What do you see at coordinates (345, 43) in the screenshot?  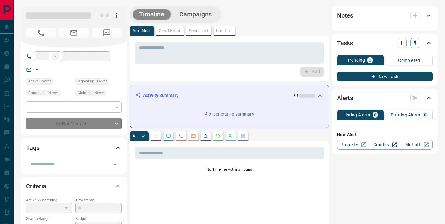 I see `h2: Tasks` at bounding box center [345, 43].